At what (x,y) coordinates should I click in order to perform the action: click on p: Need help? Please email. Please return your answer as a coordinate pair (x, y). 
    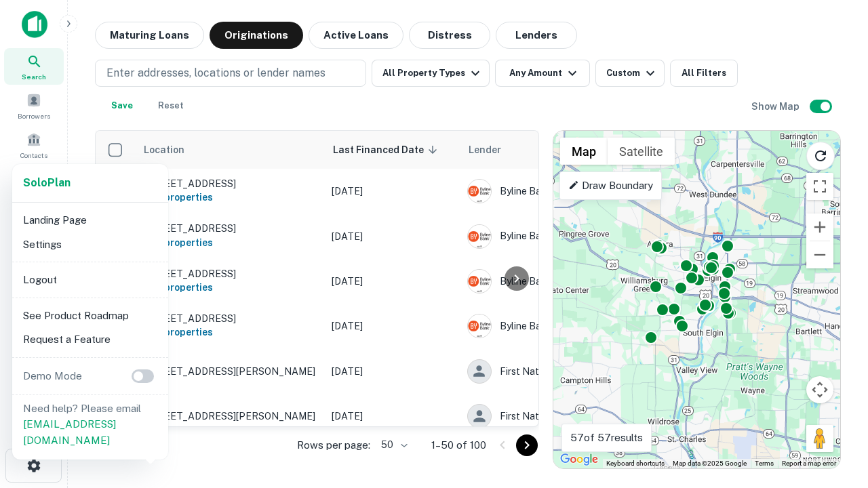
    Looking at the image, I should click on (90, 424).